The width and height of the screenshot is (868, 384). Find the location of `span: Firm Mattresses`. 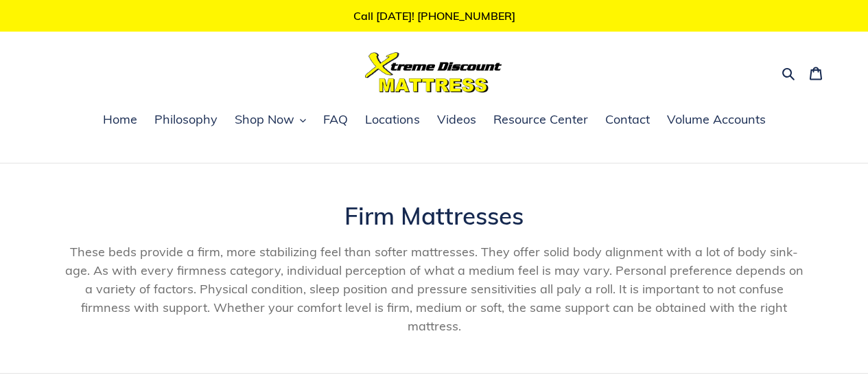

span: Firm Mattresses is located at coordinates (434, 216).